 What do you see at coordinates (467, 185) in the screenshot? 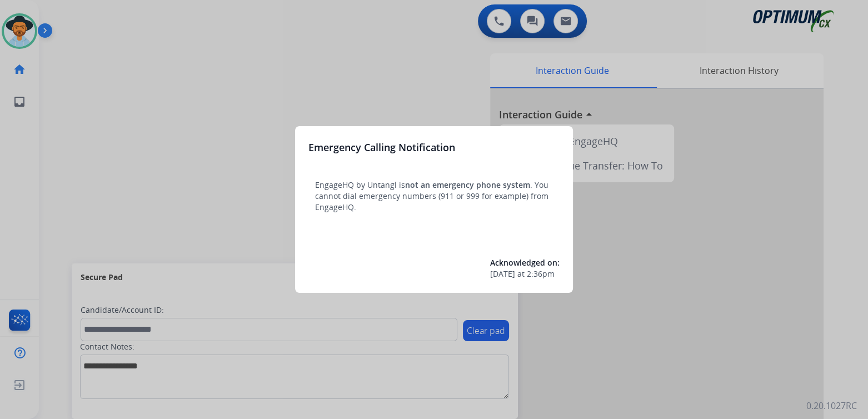
I see `span: not an emergency phone system` at bounding box center [467, 185].